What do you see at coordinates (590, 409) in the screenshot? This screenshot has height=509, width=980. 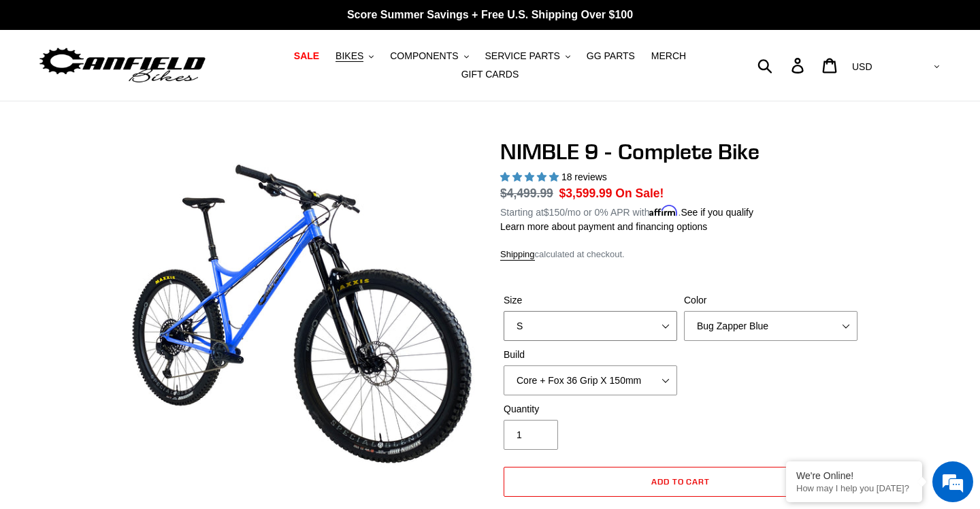 I see `label: Quantity` at bounding box center [590, 409].